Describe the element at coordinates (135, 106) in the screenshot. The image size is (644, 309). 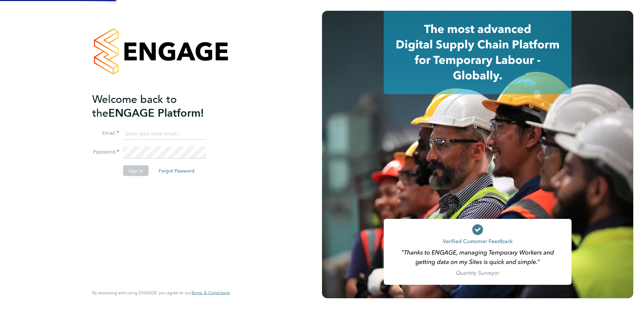
I see `span: Welcome back to the` at that location.